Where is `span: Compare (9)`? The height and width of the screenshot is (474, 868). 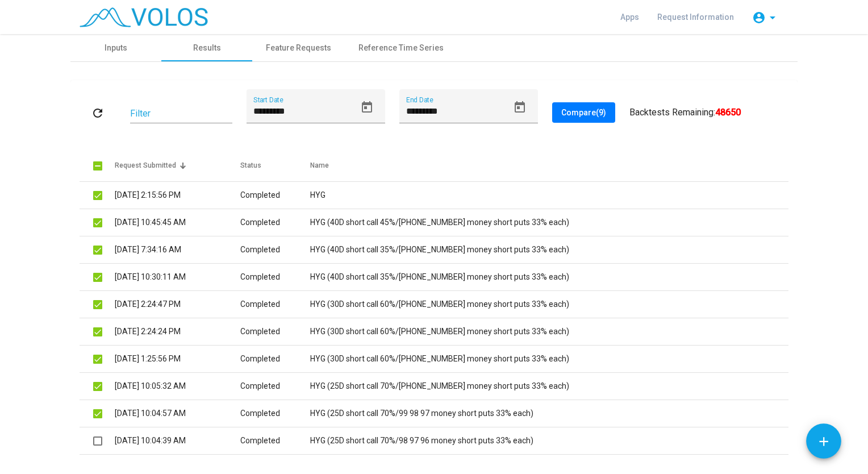
span: Compare (9) is located at coordinates (583, 113).